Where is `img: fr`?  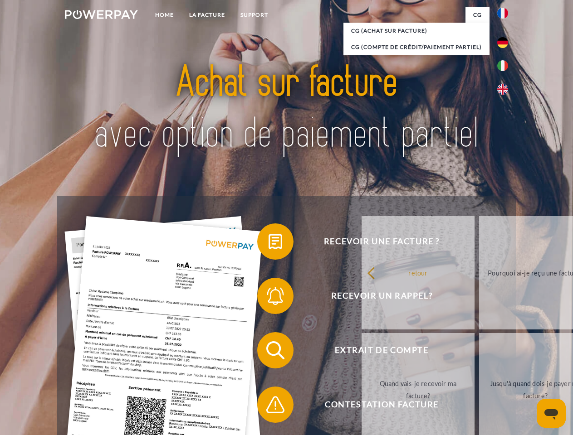
img: fr is located at coordinates (502, 13).